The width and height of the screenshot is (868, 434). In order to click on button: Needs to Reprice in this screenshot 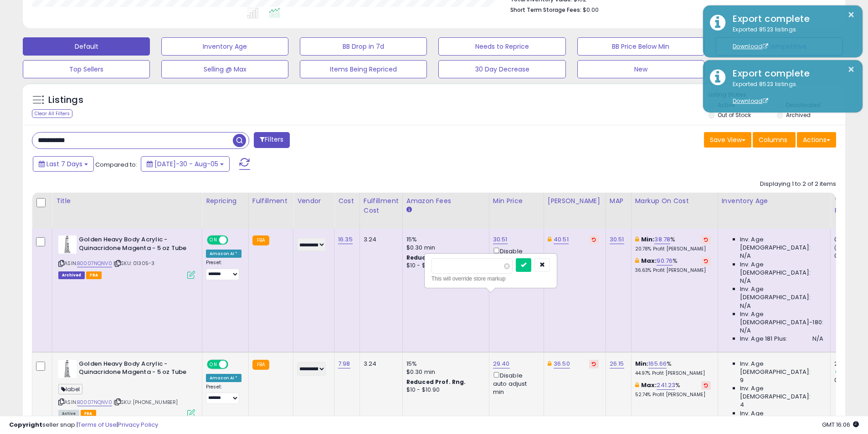, I will do `click(502, 47)`.